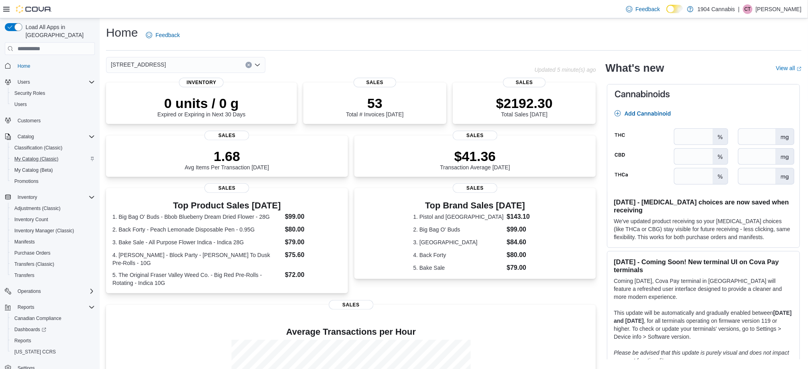 This screenshot has height=369, width=808. I want to click on p: $41.36, so click(475, 156).